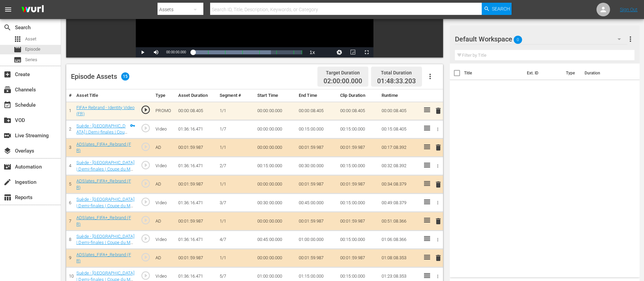 The height and width of the screenshot is (281, 644). What do you see at coordinates (316, 240) in the screenshot?
I see `td: 01:00:00.000` at bounding box center [316, 240].